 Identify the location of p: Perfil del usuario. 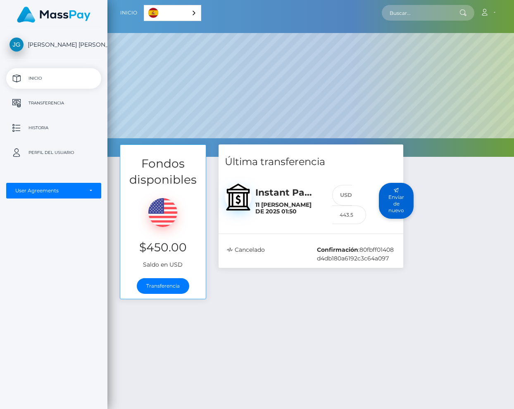
(54, 153).